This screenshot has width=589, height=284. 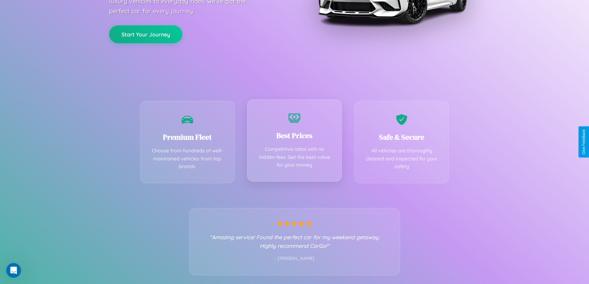 What do you see at coordinates (187, 137) in the screenshot?
I see `h3: Premium Fleet` at bounding box center [187, 137].